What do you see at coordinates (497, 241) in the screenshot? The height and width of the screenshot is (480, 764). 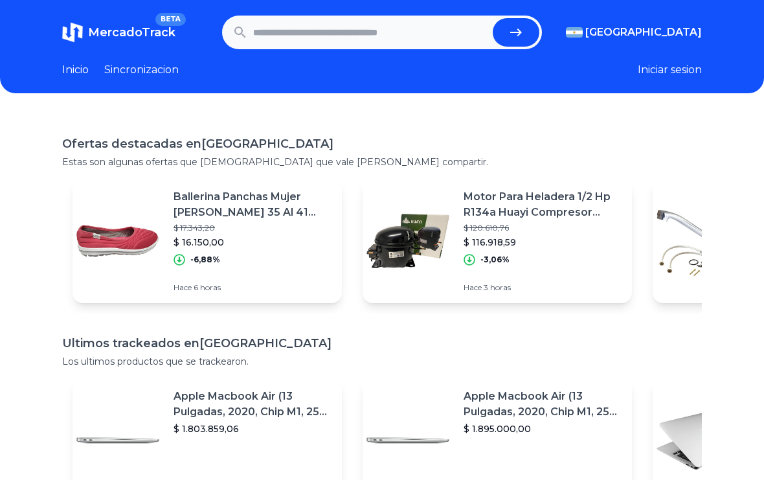 I see `a: Featured imageMotor Para Heladera 1/2 Hp R134a Huayi Compresor C/capacitor$ 120.610,76$ 116.918,5...` at bounding box center [497, 241].